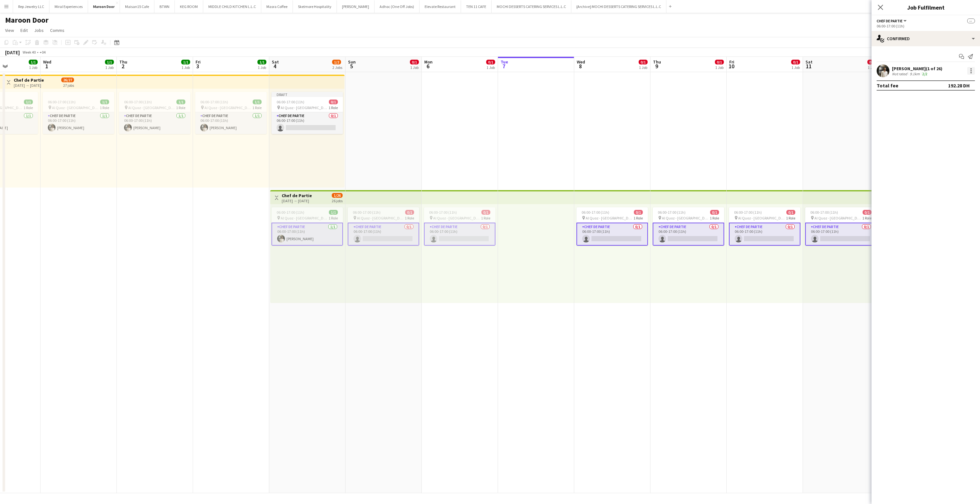  Describe the element at coordinates (57, 31) in the screenshot. I see `a: Comms` at that location.